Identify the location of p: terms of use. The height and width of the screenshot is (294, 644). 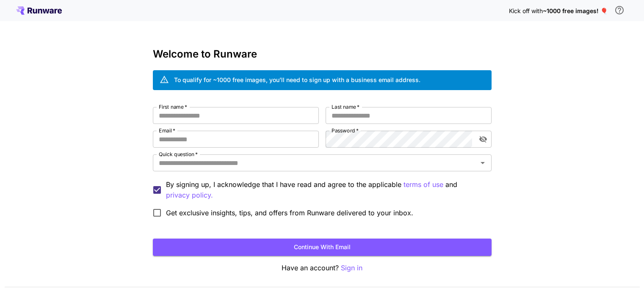
(423, 184).